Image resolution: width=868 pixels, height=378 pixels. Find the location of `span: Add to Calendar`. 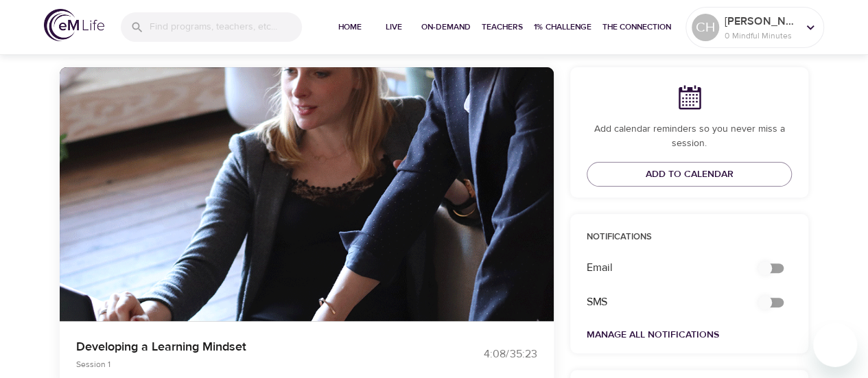

span: Add to Calendar is located at coordinates (688, 174).